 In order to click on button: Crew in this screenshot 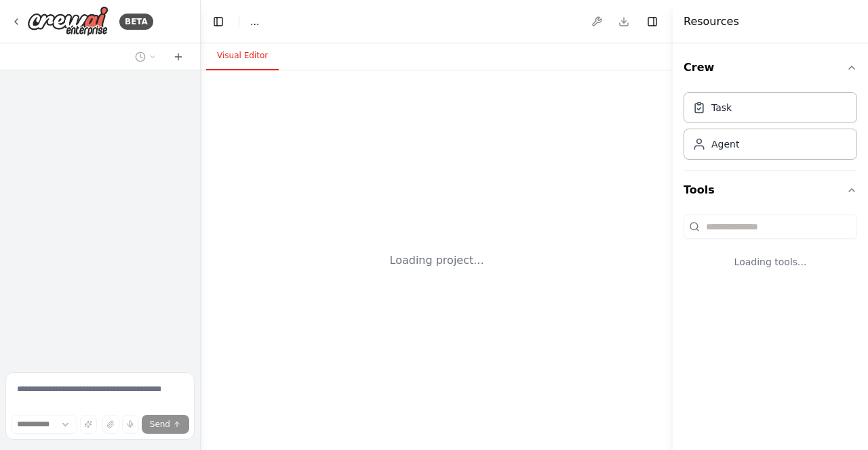, I will do `click(770, 68)`.